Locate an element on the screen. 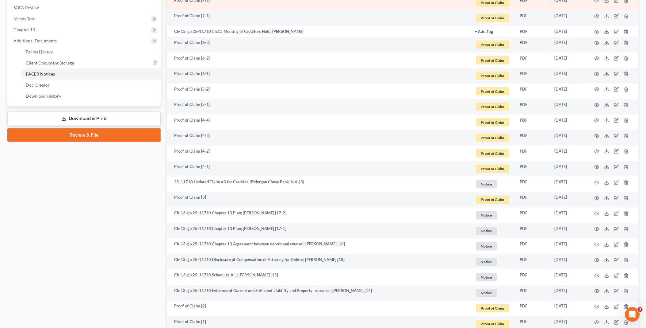 The height and width of the screenshot is (328, 646). td: Proof of Claim [3] is located at coordinates (319, 200).